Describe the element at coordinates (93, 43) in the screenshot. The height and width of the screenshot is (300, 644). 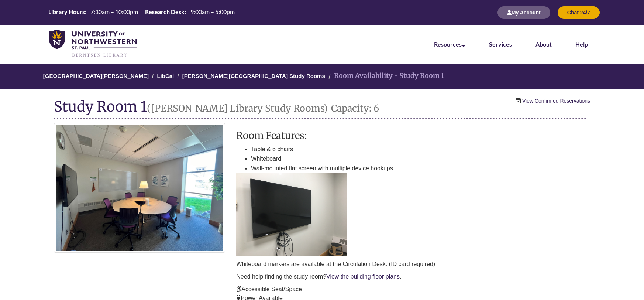
I see `img: UNWSP Library Logo` at that location.